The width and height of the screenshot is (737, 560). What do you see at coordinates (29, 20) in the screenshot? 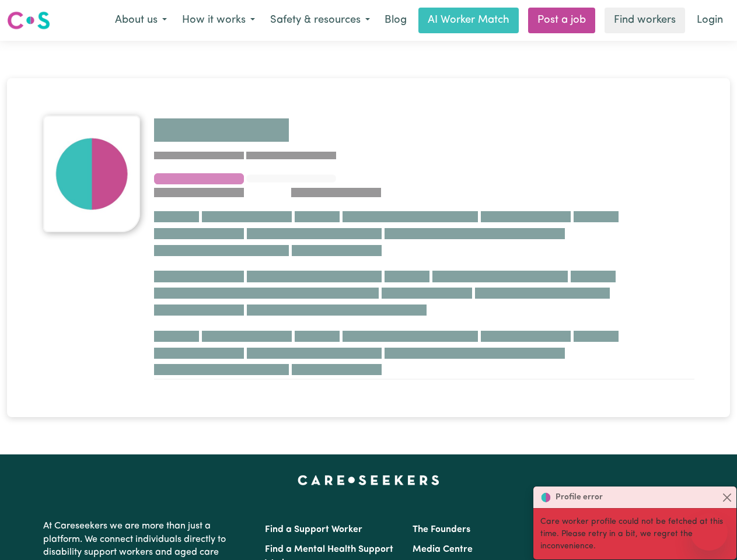
I see `img: Careseekers logo` at bounding box center [29, 20].